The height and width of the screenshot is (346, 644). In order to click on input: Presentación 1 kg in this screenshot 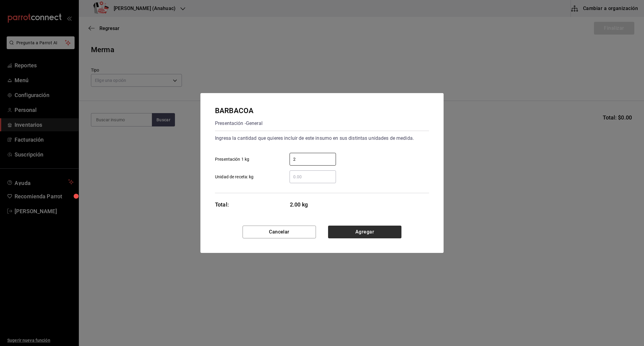, I will do `click(313, 159)`.